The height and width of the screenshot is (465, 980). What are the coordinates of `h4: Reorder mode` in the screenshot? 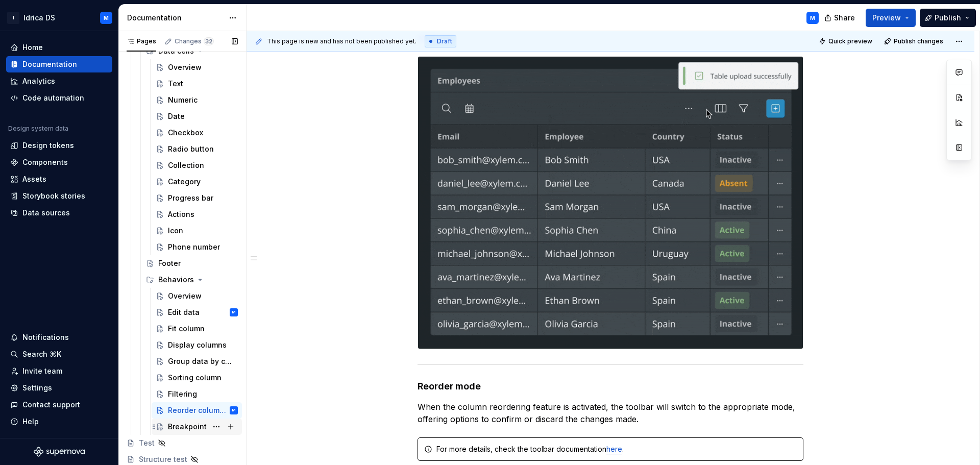 It's located at (610, 386).